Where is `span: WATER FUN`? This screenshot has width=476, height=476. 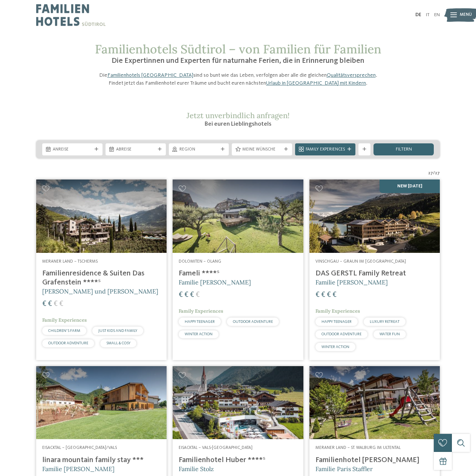 span: WATER FUN is located at coordinates (389, 334).